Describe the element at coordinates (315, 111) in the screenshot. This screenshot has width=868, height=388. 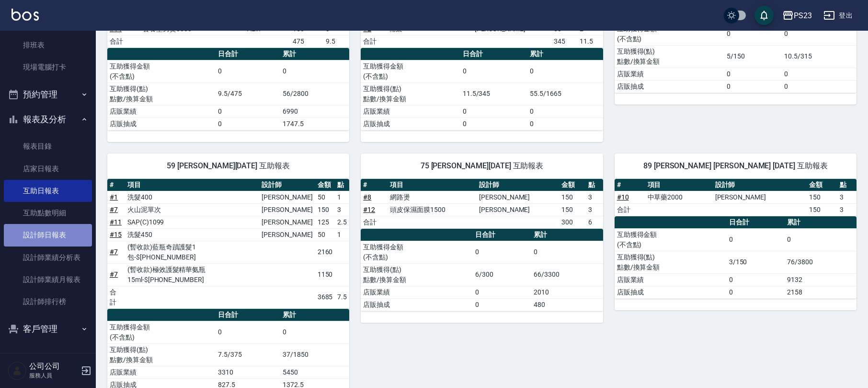
I see `td: 6990` at that location.